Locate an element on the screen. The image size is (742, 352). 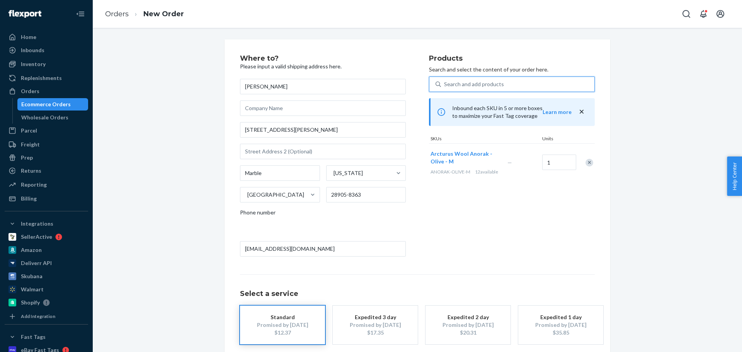
h1: Select a service is located at coordinates (417, 294).